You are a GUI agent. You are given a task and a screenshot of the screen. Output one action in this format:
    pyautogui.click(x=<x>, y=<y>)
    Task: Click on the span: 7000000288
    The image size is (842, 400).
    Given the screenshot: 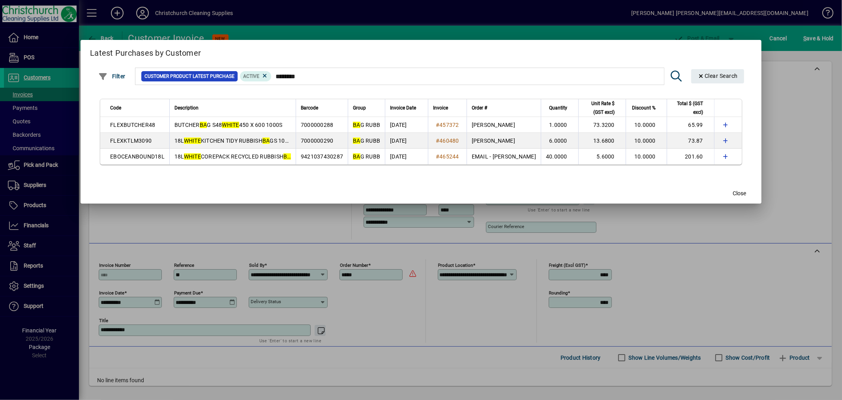 What is the action you would take?
    pyautogui.click(x=317, y=125)
    